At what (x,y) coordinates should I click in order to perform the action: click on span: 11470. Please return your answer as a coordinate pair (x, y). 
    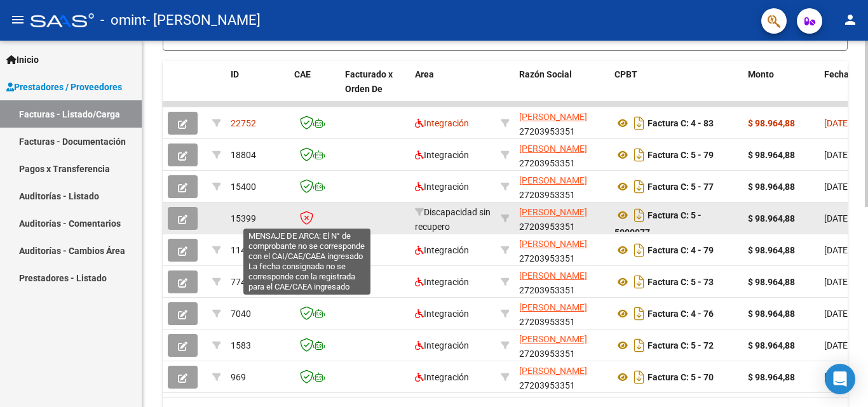
    Looking at the image, I should click on (243, 250).